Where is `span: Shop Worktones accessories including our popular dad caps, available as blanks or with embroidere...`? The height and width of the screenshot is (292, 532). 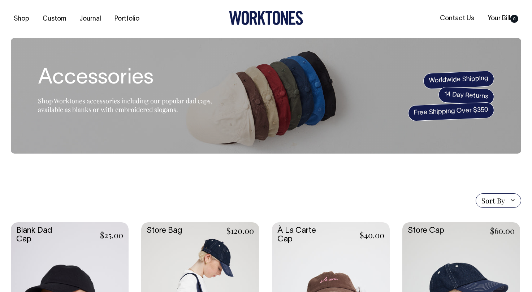
span: Shop Worktones accessories including our popular dad caps, available as blanks or with embroidere... is located at coordinates (125, 105).